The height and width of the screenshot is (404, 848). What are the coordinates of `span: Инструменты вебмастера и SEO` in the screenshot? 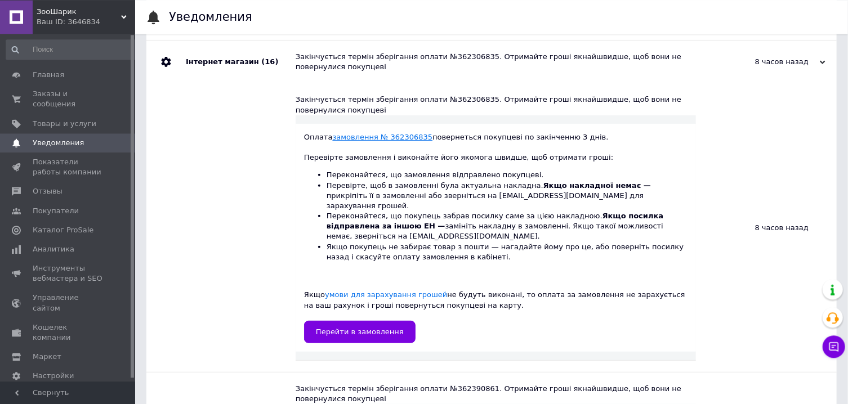 It's located at (68, 274).